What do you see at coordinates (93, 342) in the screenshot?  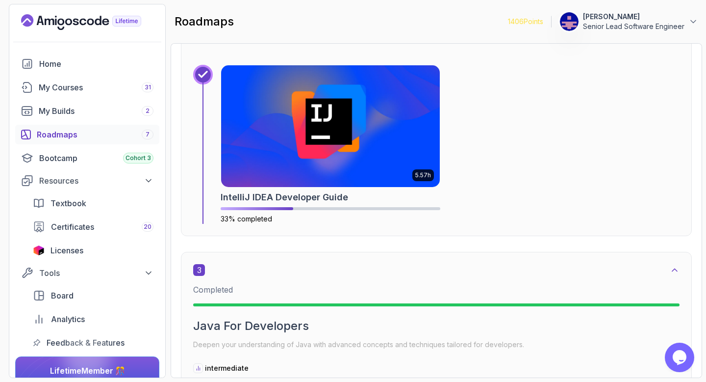 I see `a: feedback` at bounding box center [93, 342].